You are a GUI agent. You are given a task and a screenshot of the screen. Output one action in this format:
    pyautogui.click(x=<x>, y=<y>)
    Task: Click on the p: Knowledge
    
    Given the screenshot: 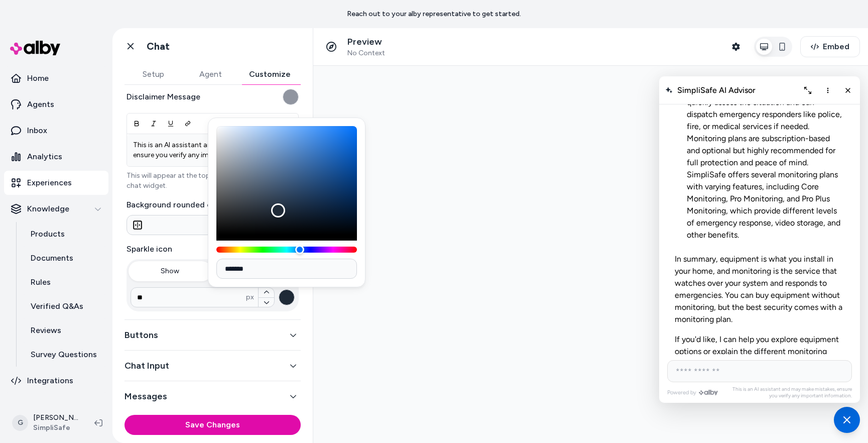 What is the action you would take?
    pyautogui.click(x=49, y=209)
    